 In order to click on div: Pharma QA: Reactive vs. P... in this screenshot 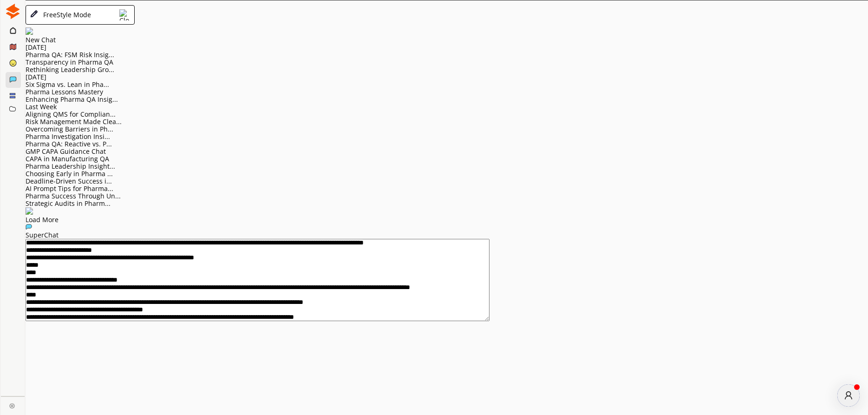, I will do `click(447, 144)`.